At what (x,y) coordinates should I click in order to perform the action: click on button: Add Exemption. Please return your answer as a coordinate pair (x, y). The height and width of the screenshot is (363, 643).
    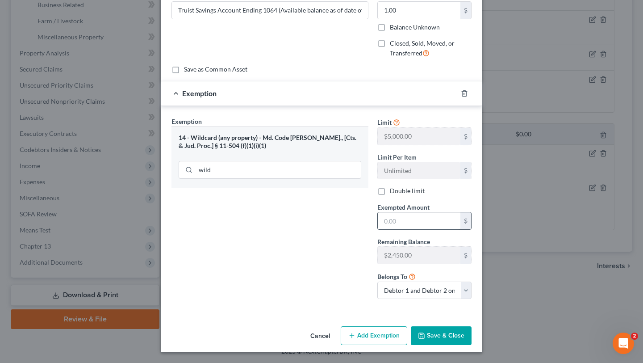
    Looking at the image, I should click on (374, 336).